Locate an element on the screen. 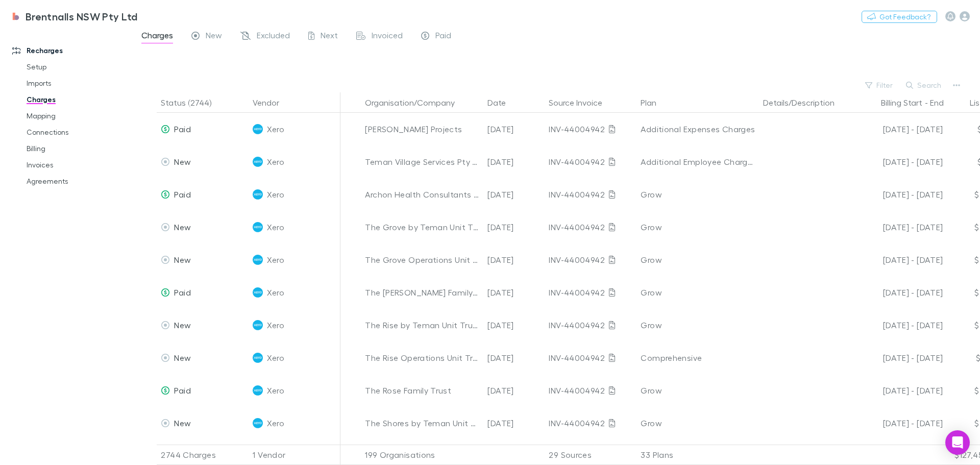  div: Archon Health Consultants Pty Ltd is located at coordinates (422, 194).